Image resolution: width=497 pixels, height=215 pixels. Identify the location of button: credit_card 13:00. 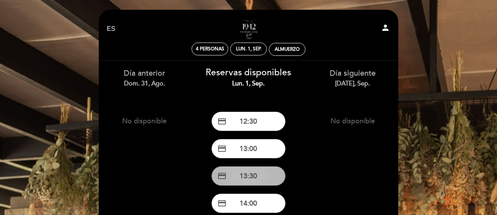
(248, 149).